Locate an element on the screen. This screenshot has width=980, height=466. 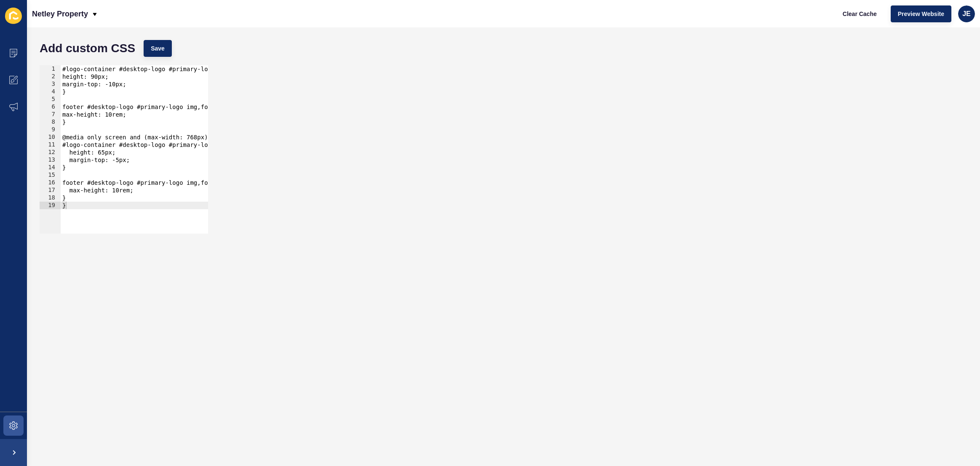
div: 9 is located at coordinates (50, 129).